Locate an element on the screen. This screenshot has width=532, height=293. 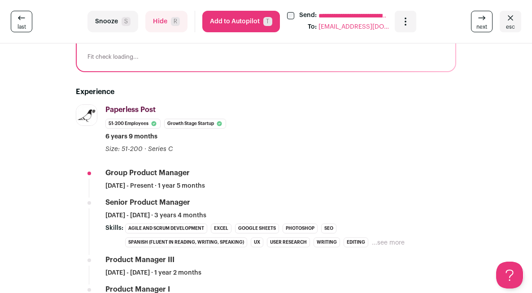
span: Size: 51-200 is located at coordinates (124, 149).